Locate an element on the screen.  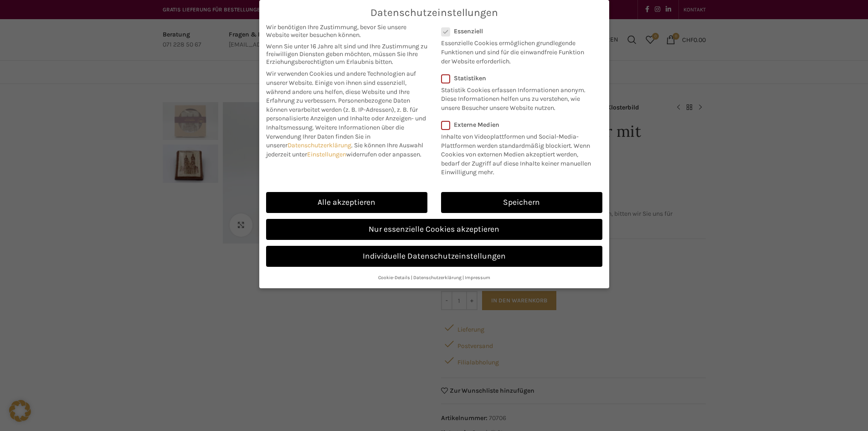
span: Datenschutzeinstellungen is located at coordinates (434, 13).